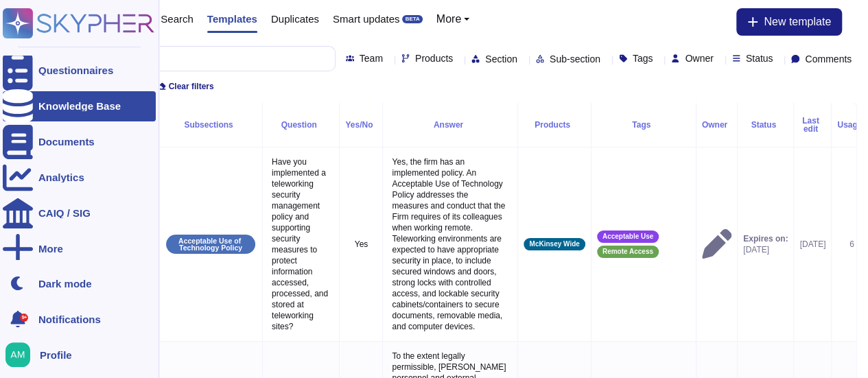 The width and height of the screenshot is (868, 378). Describe the element at coordinates (361, 244) in the screenshot. I see `p: Yes` at that location.